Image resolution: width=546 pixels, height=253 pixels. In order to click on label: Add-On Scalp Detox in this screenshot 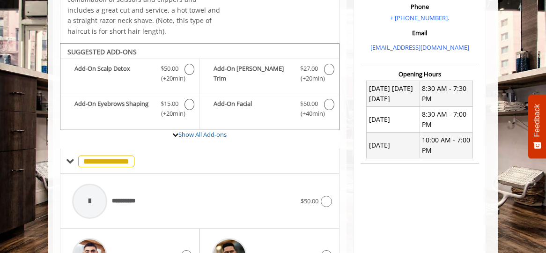, I will do `click(130, 74)`.